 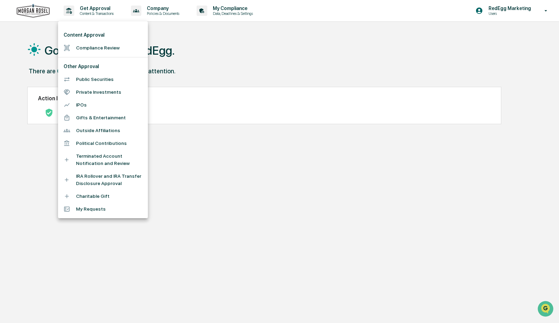 I want to click on li: Terminated Account Notification and Review, so click(x=103, y=160).